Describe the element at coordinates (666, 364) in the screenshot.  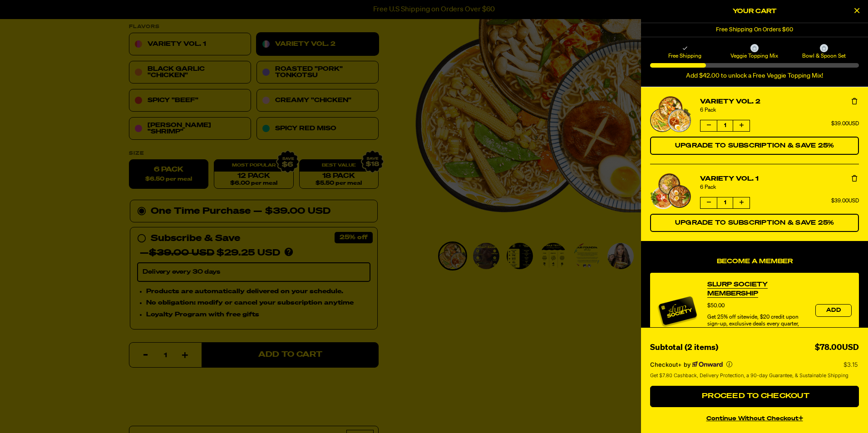
I see `span: Checkout+` at that location.